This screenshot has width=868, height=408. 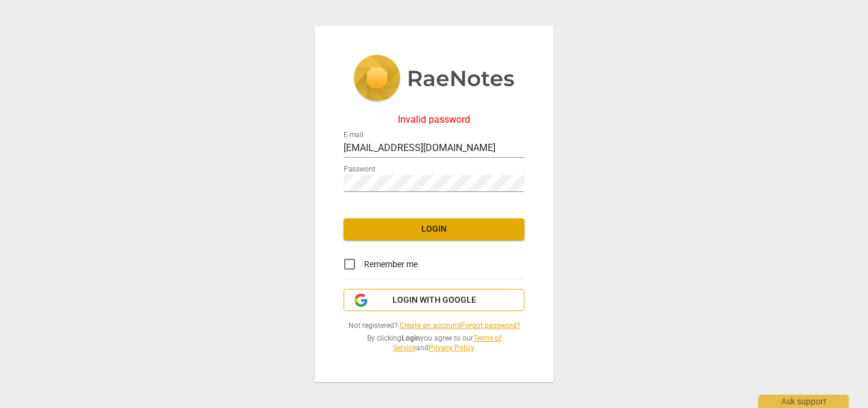 What do you see at coordinates (434, 301) in the screenshot?
I see `button: Login with Google` at bounding box center [434, 301].